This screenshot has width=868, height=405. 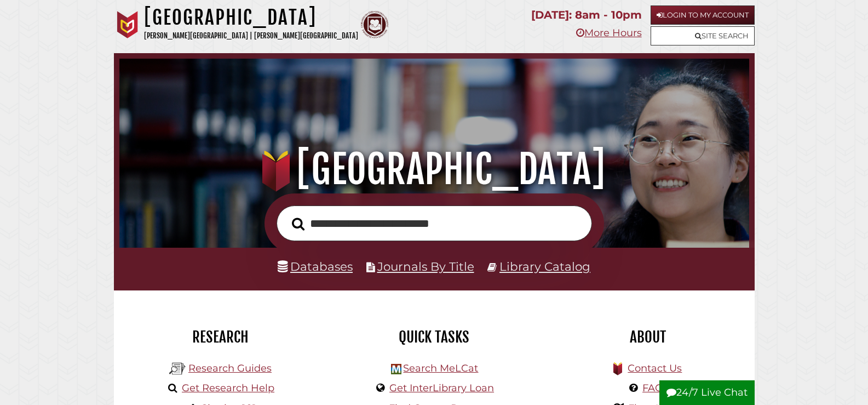 I want to click on a: Library Catalog, so click(x=545, y=266).